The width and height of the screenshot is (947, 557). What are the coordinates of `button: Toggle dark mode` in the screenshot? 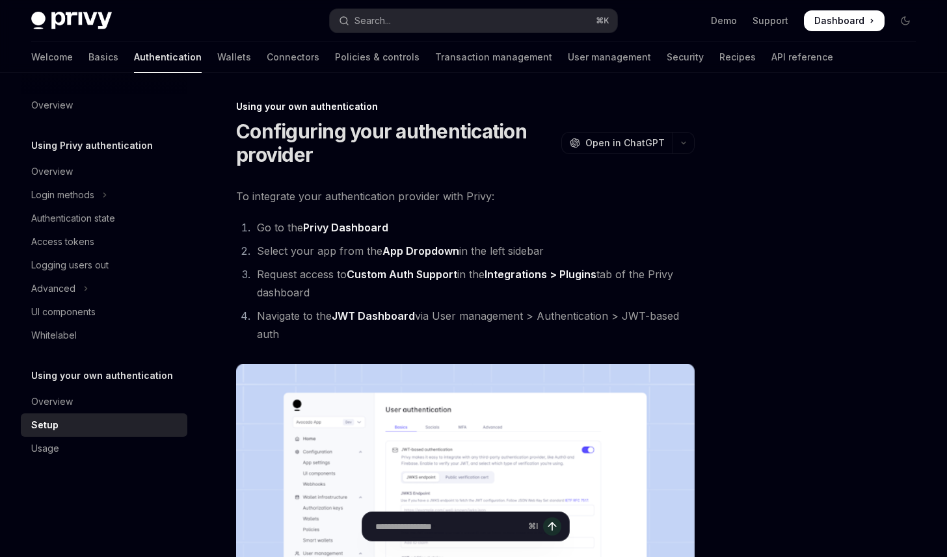 It's located at (905, 21).